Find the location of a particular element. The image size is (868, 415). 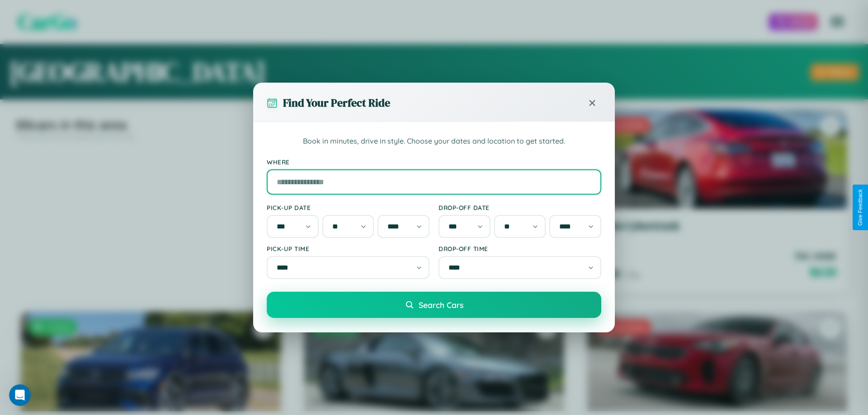

label: Pick-up Time is located at coordinates (348, 248).